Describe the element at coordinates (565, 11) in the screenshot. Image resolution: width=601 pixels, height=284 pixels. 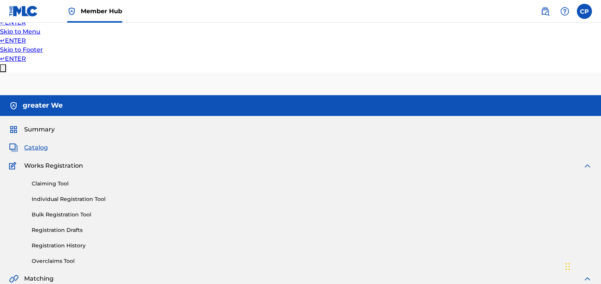
I see `img: help` at that location.